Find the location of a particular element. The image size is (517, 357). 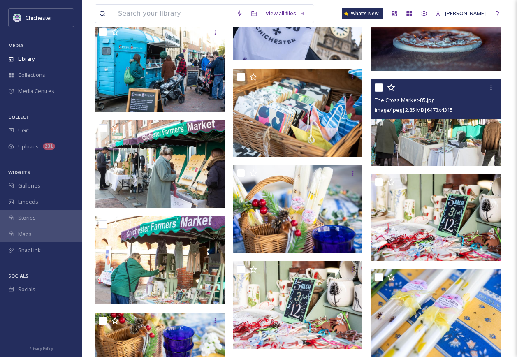

span: WIDGETS is located at coordinates (19, 172).